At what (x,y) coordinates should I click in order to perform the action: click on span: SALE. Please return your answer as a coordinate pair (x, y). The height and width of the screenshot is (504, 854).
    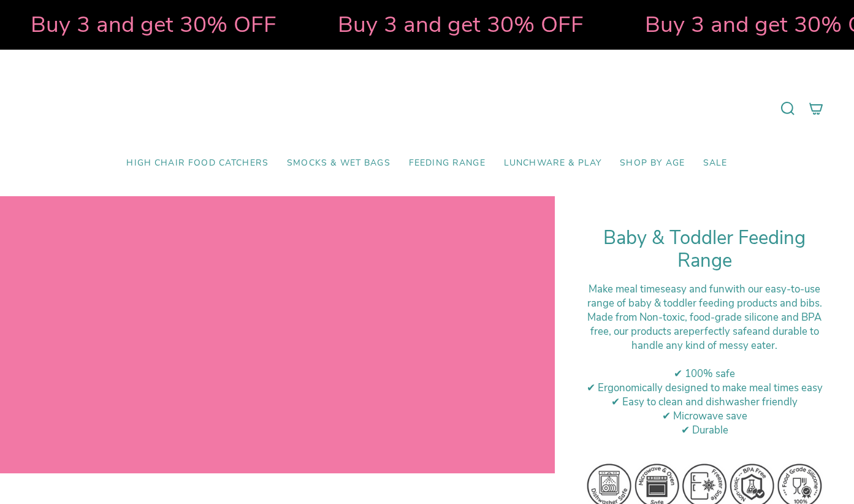
    Looking at the image, I should click on (715, 163).